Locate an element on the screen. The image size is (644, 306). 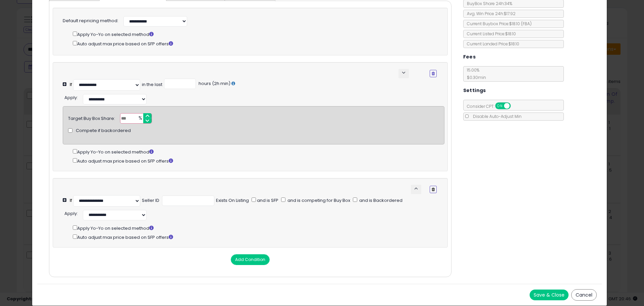
span: Compete if backordered is located at coordinates (103, 130).